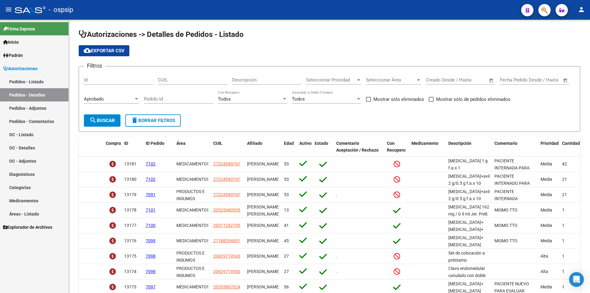 This screenshot has width=590, height=293. Describe the element at coordinates (549, 147) in the screenshot. I see `datatable-header-cell: Prioridad` at that location.